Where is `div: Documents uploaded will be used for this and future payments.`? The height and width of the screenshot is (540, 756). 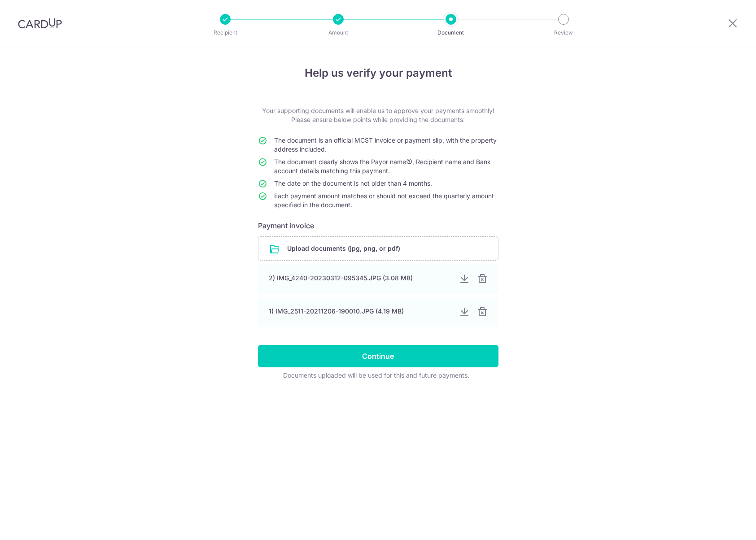 div: Documents uploaded will be used for this and future payments. is located at coordinates (377, 375).